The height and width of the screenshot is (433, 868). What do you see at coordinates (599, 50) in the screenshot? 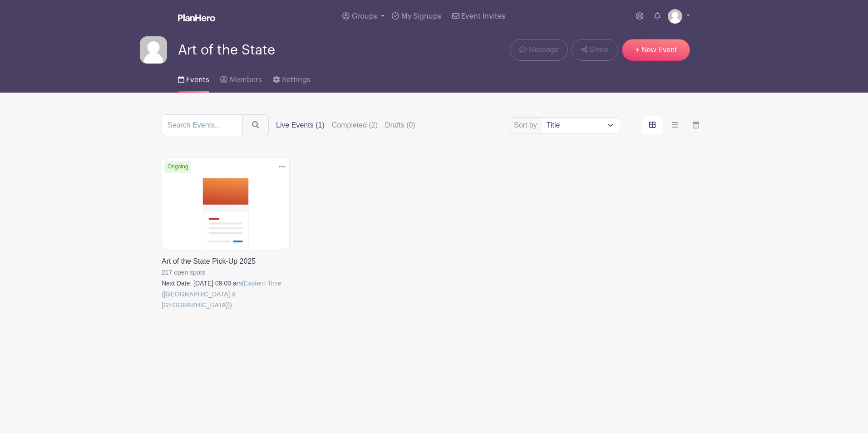
I see `span: Share` at bounding box center [599, 50].